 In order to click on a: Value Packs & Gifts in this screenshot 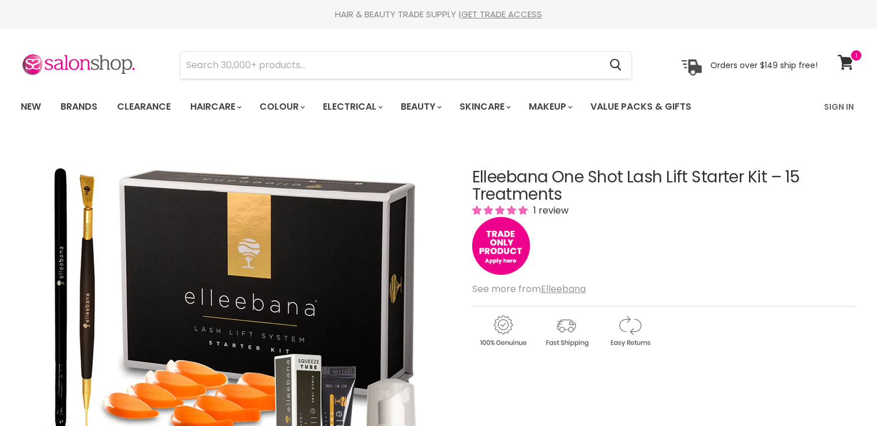, I will do `click(641, 107)`.